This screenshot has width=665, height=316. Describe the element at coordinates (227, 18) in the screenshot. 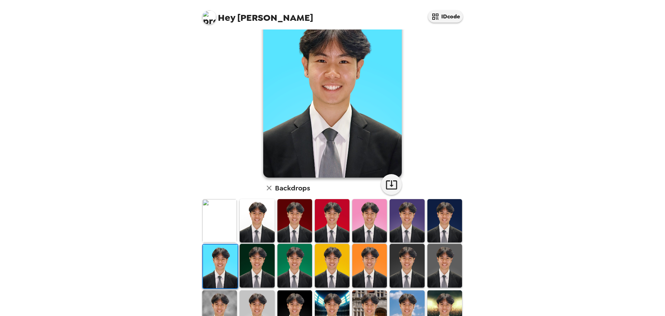

I see `span: Hey` at that location.